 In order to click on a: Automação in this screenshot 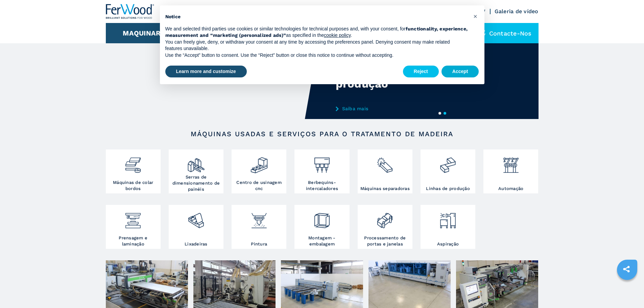, I will do `click(511, 171)`.